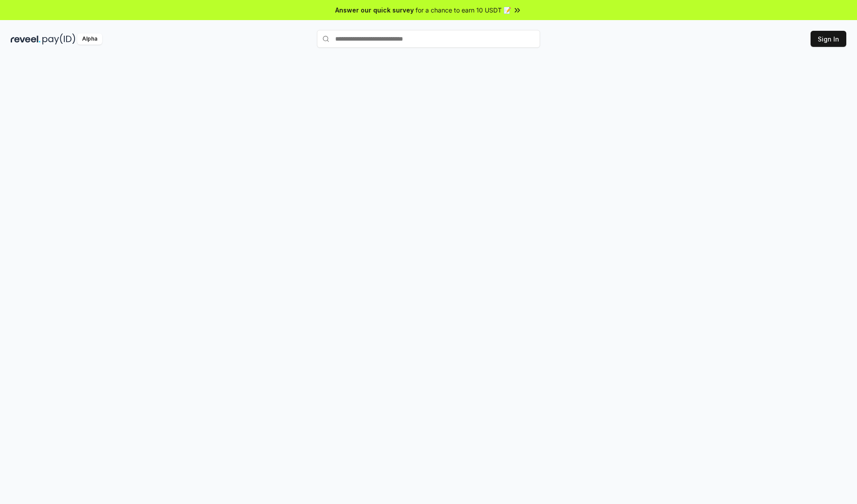  I want to click on img: reveel_dark, so click(25, 38).